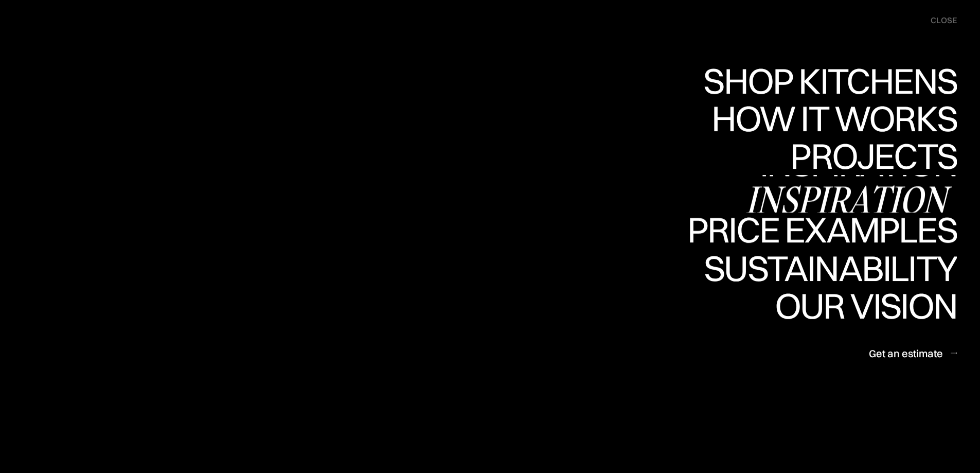  What do you see at coordinates (944, 21) in the screenshot?
I see `div: close` at bounding box center [944, 21].